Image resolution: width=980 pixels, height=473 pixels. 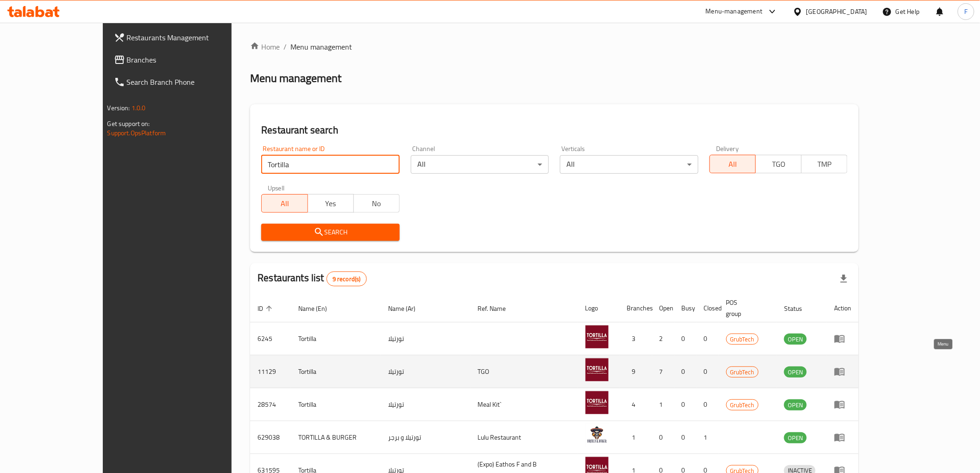 What do you see at coordinates (321, 47) in the screenshot?
I see `span: Menu management` at bounding box center [321, 47].